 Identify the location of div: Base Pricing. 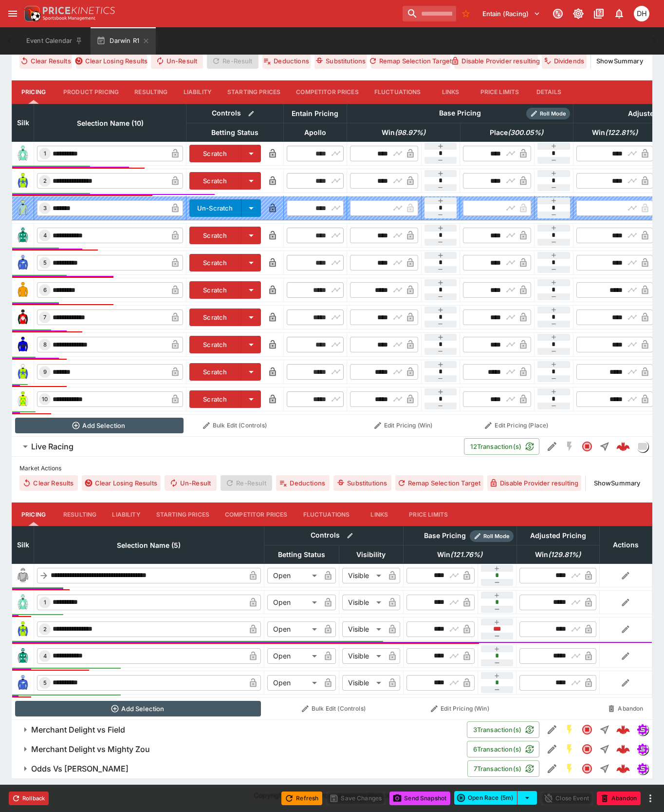
(460, 113).